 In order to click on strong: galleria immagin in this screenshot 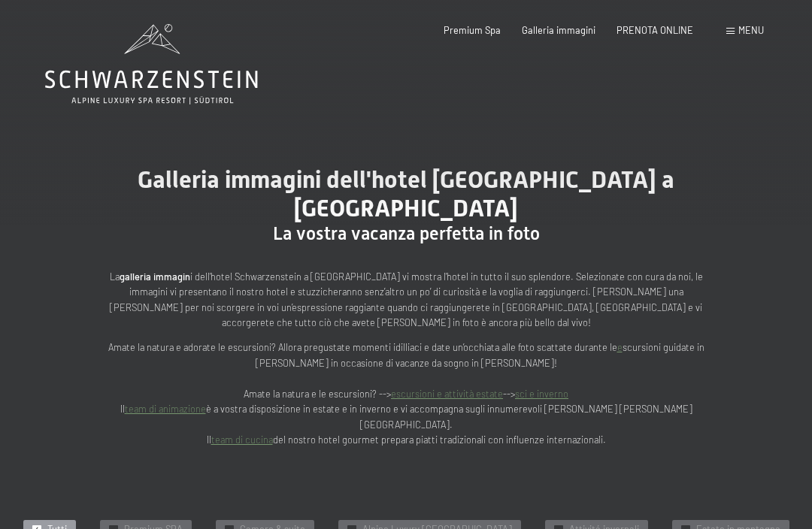, I will do `click(155, 277)`.